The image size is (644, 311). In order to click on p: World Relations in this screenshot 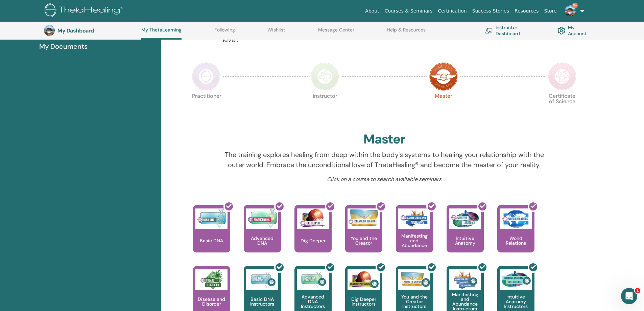, I will do `click(516, 241)`.